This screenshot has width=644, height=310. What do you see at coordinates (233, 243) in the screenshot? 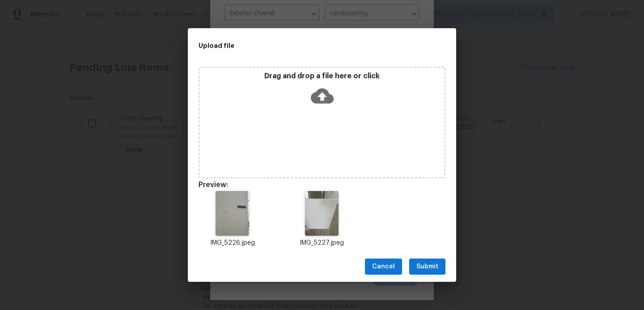
I see `p: IMG_5226.jpeg` at bounding box center [233, 243].